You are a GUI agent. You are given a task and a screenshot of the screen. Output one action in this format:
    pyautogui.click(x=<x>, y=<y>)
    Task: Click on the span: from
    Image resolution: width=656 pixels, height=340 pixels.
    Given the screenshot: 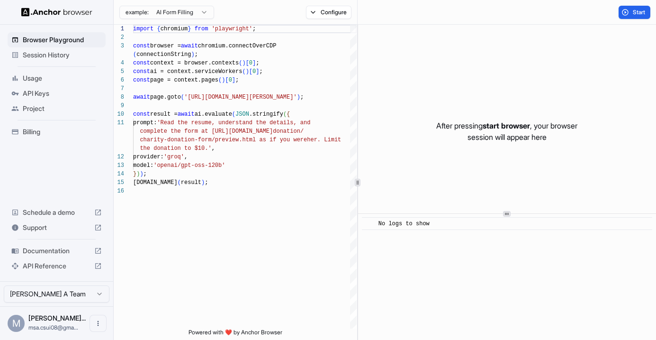 What is the action you would take?
    pyautogui.click(x=201, y=29)
    